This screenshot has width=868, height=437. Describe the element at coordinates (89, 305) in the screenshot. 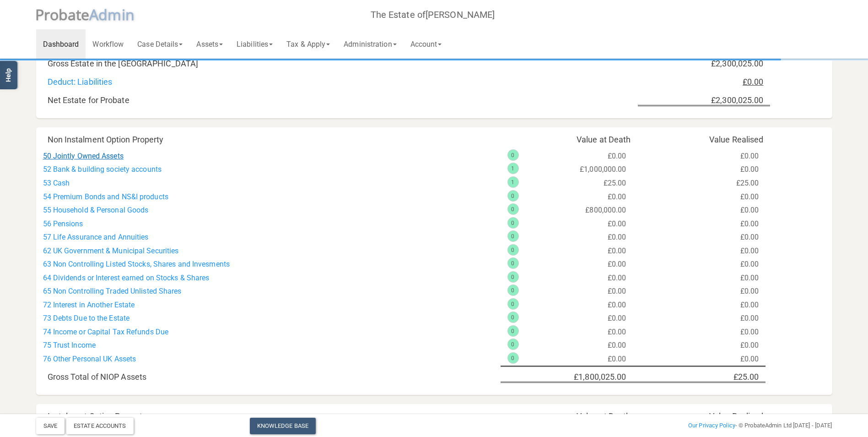

I see `a: 72 Interest in Another Estate` at that location.